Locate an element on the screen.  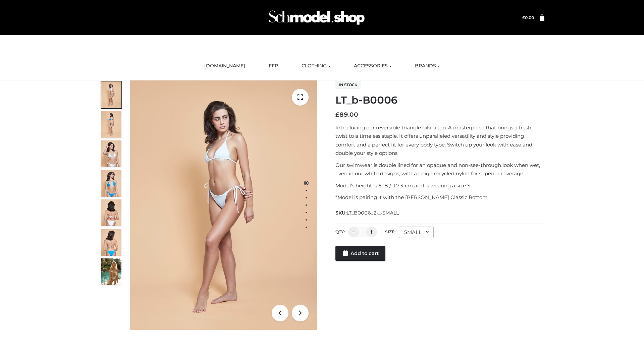
a: Schmodel Admin 964 is located at coordinates (317, 17).